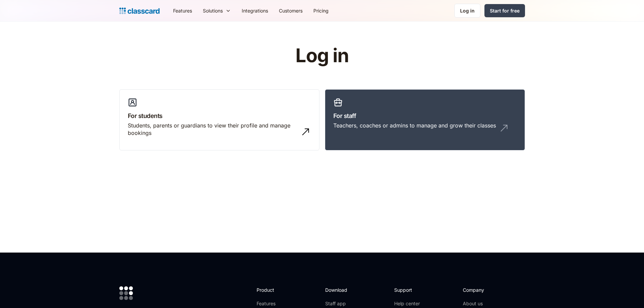 The image size is (644, 308). What do you see at coordinates (212, 129) in the screenshot?
I see `div: Students, parents or guardians to view their profile and manage bookings` at bounding box center [212, 129].